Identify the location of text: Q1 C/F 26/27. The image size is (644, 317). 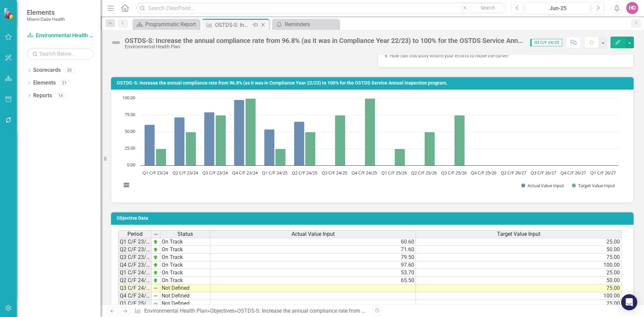
(603, 173).